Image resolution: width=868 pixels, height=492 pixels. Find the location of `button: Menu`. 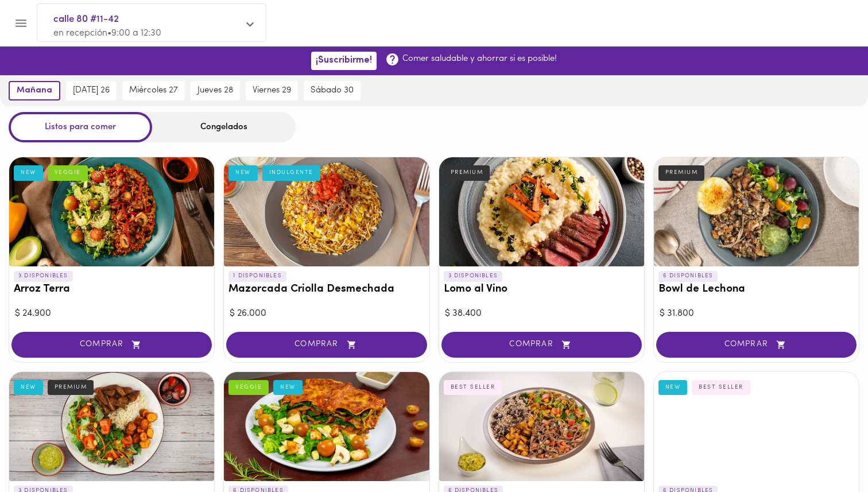

button: Menu is located at coordinates (21, 23).